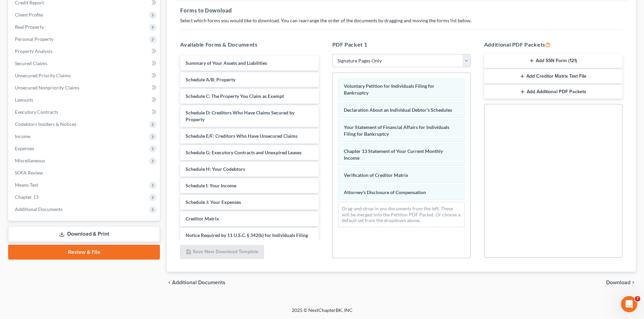 Image resolution: width=644 pixels, height=319 pixels. Describe the element at coordinates (638, 299) in the screenshot. I see `span: 7` at that location.